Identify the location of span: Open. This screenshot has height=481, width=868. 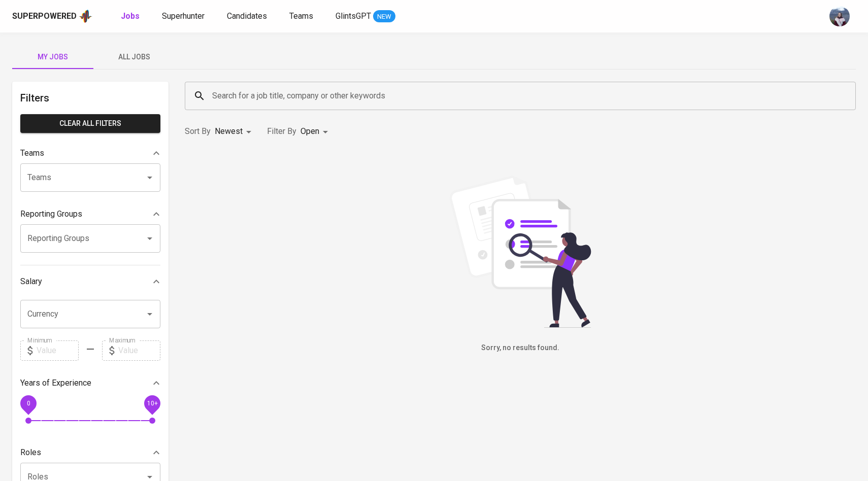
(310, 131).